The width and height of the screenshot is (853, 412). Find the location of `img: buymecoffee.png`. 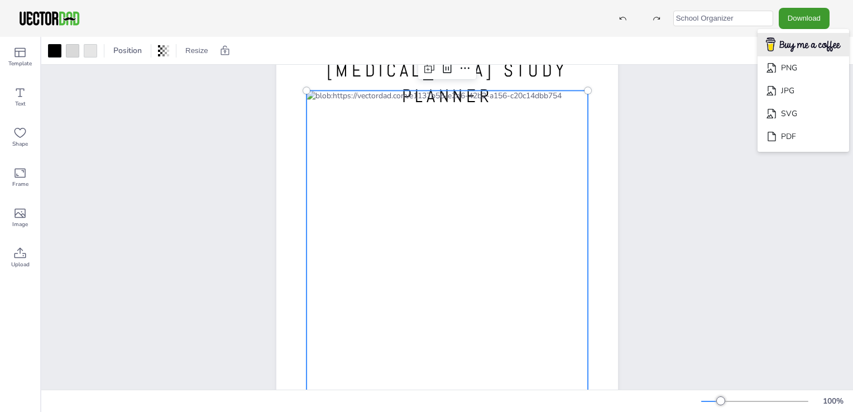

img: buymecoffee.png is located at coordinates (803, 45).